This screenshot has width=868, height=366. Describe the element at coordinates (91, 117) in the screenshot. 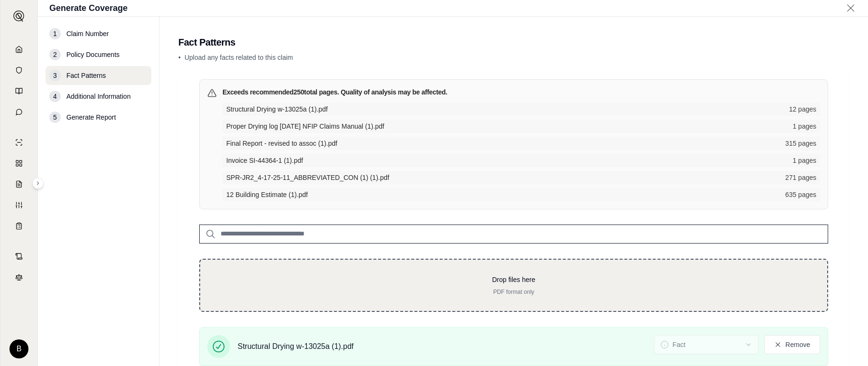

I see `span: Generate Report` at that location.